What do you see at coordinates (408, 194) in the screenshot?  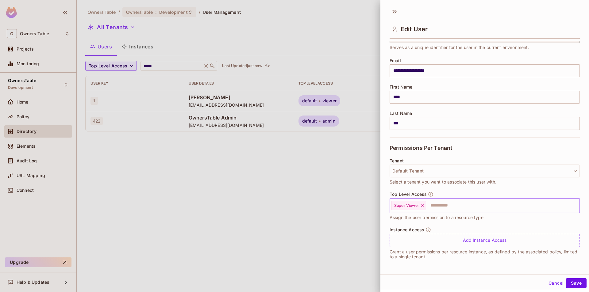 I see `span: Top Level Access` at bounding box center [408, 194].